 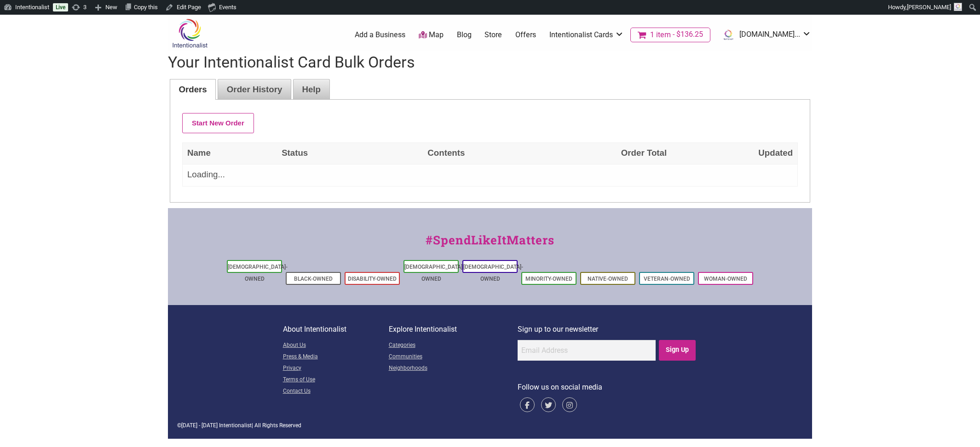 I want to click on div: © | All Rights Reserved, so click(x=490, y=426).